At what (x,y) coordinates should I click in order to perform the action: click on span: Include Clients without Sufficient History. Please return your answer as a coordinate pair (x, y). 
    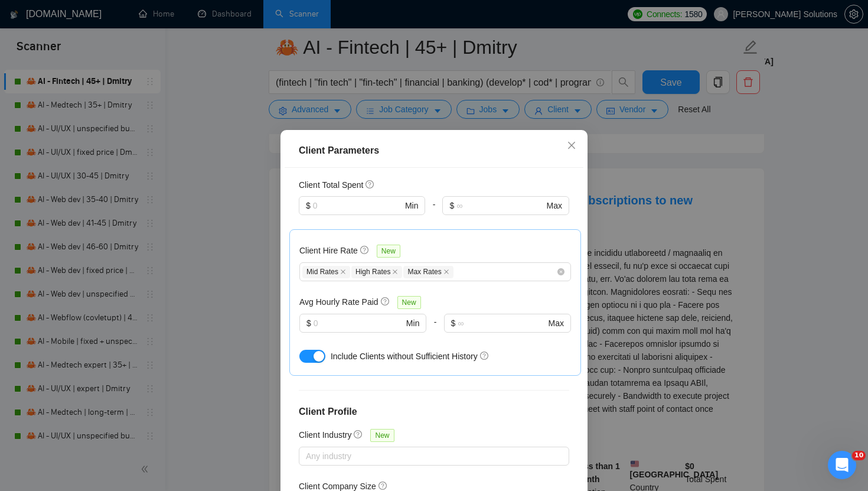
    Looking at the image, I should click on (404, 356).